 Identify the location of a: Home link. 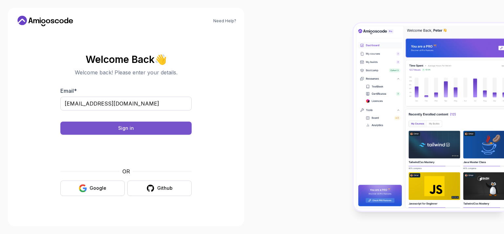
(45, 21).